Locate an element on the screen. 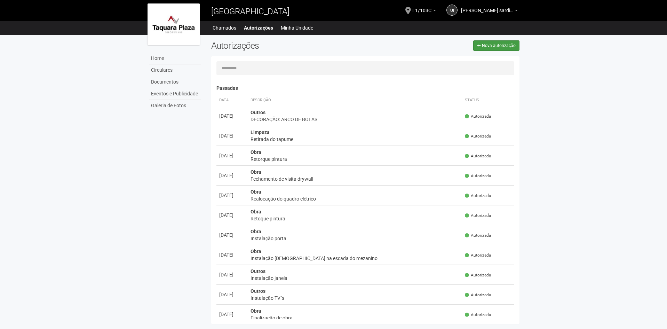 The image size is (667, 329). a: UI is located at coordinates (452, 10).